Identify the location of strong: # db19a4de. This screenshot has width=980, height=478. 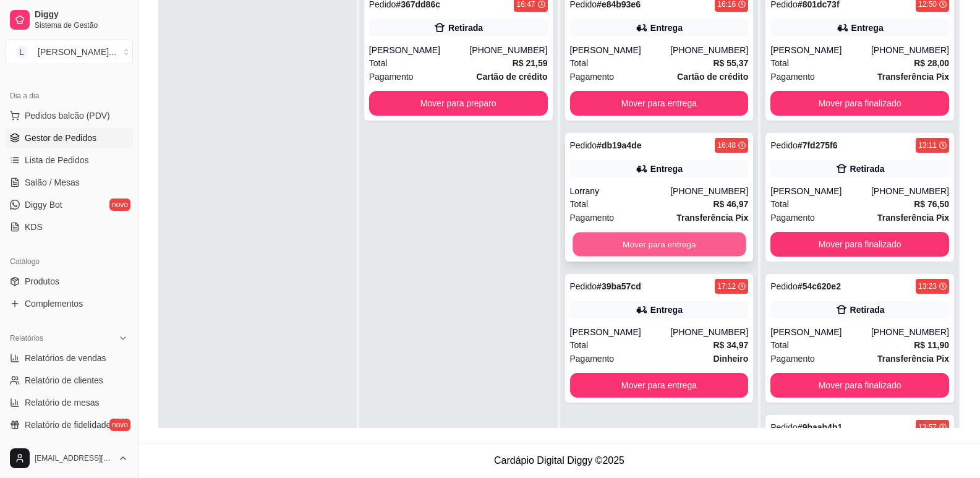
(618, 145).